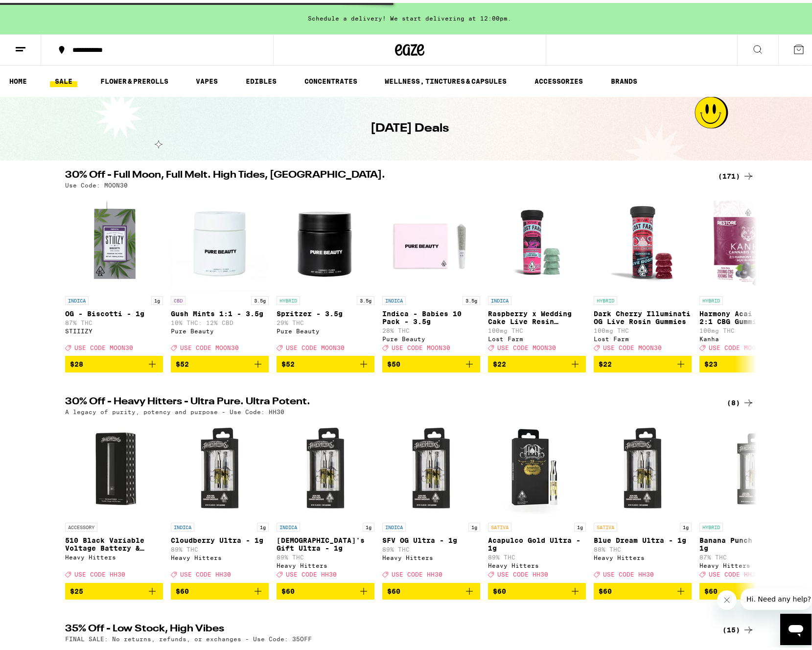  Describe the element at coordinates (220, 320) in the screenshot. I see `p: 10% THC: 12% CBD` at that location.